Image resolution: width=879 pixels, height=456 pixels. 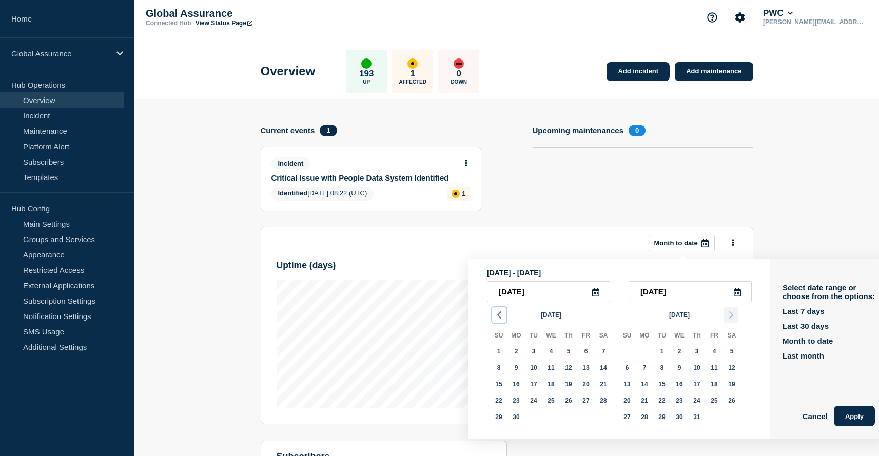 I want to click on div: Thursday, Jun 12, 2025, so click(x=569, y=368).